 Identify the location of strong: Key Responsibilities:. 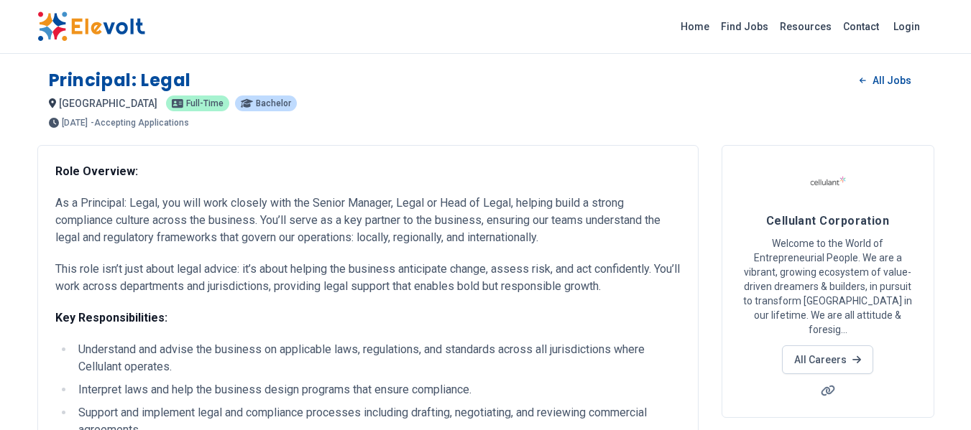
(111, 318).